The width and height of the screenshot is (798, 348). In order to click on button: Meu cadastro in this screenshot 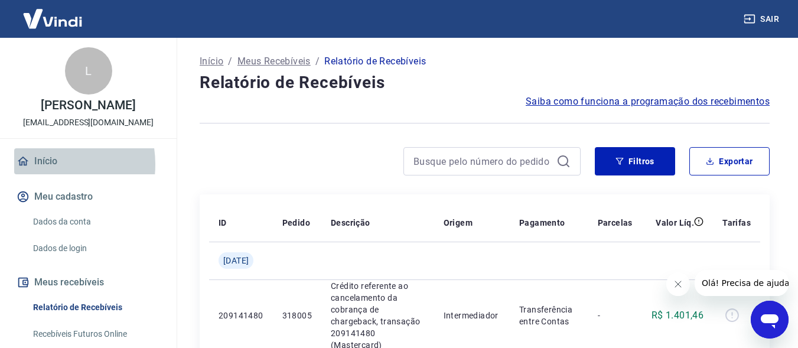, I will do `click(88, 197)`.